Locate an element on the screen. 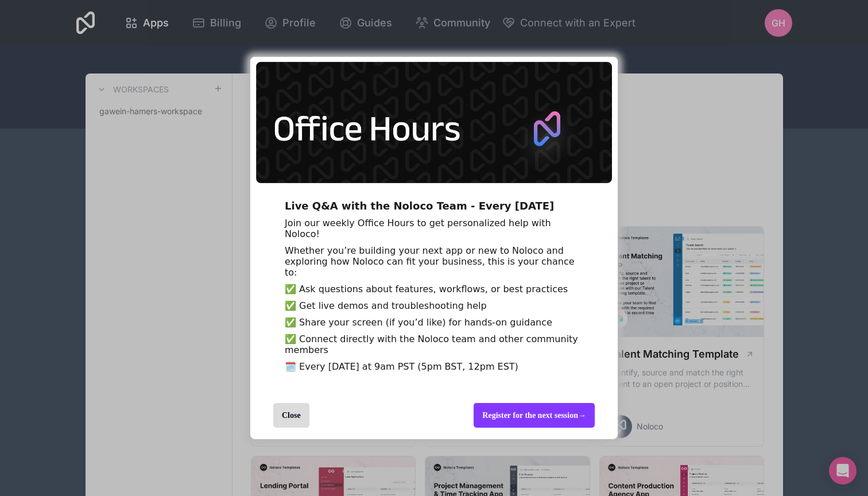 This screenshot has height=496, width=868. span: Join our weekly Office Hours to get personalized help with Noloco! is located at coordinates (418, 229).